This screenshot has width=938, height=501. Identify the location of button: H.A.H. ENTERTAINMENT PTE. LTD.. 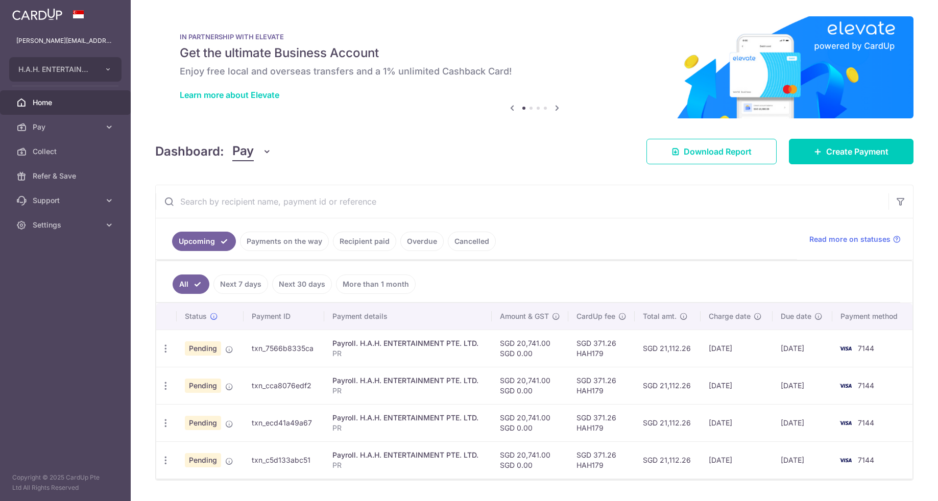
(65, 69).